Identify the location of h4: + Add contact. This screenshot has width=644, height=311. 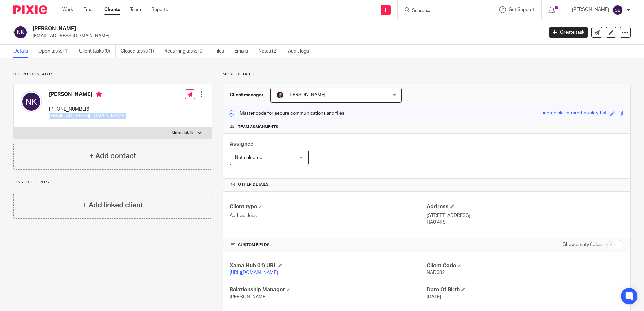
(113, 156).